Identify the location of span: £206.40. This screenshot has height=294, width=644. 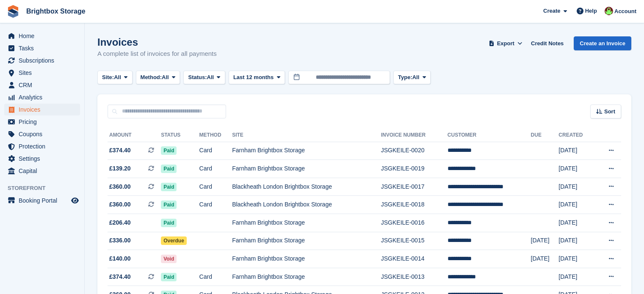
(120, 223).